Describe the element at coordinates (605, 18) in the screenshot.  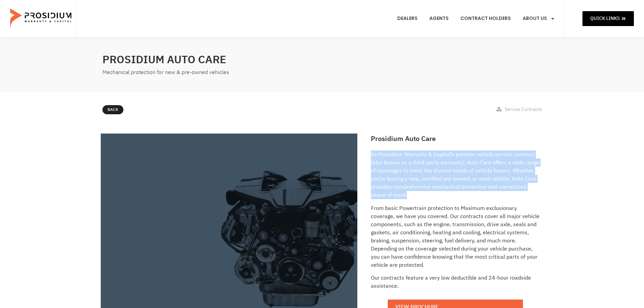
I see `span: Quick Links` at that location.